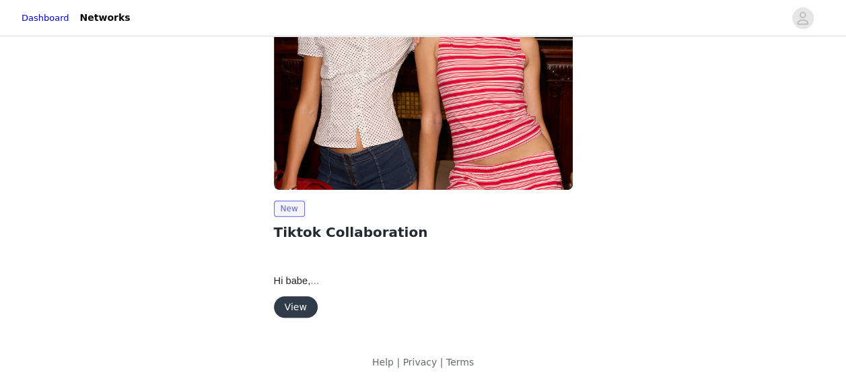  Describe the element at coordinates (297, 281) in the screenshot. I see `span: Hi babe,` at that location.